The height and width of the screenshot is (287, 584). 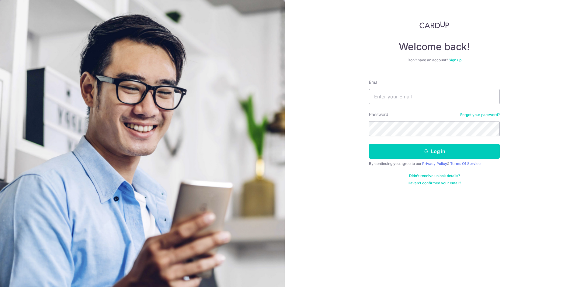 What do you see at coordinates (480, 115) in the screenshot?
I see `a: Forgot your password?` at bounding box center [480, 115].